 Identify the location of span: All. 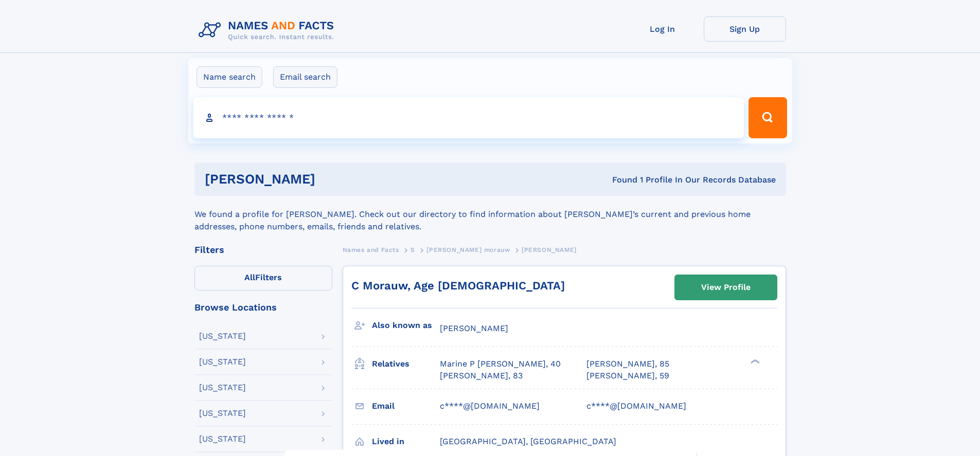
(250, 277).